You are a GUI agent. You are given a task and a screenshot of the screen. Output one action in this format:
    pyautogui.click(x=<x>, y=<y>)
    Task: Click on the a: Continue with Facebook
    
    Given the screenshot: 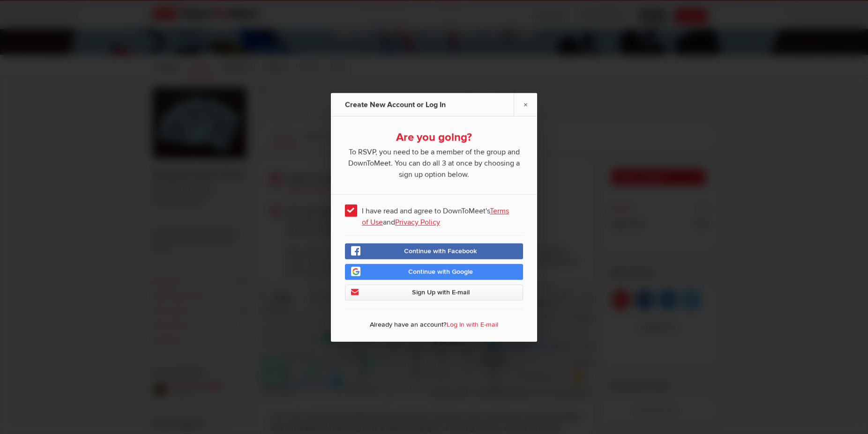 What is the action you would take?
    pyautogui.click(x=434, y=251)
    